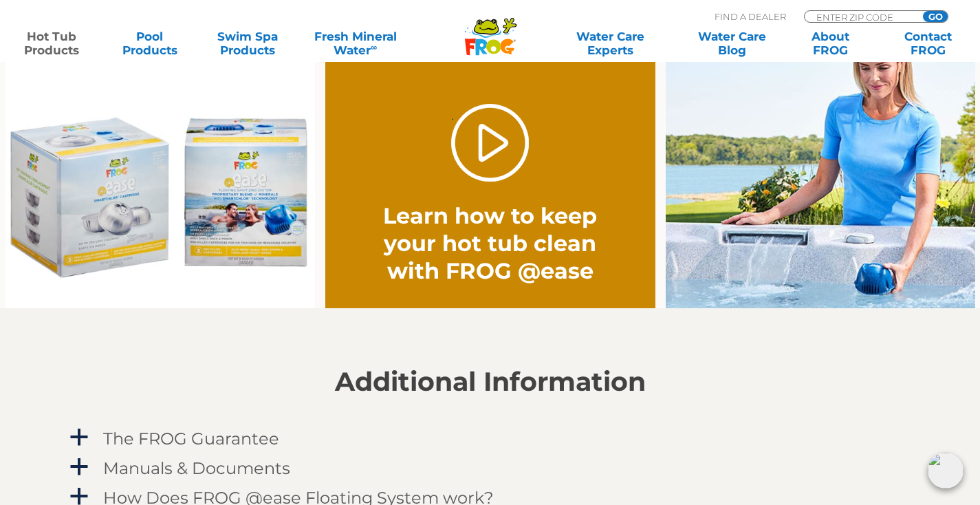  What do you see at coordinates (490, 381) in the screenshot?
I see `h2: Additional Information` at bounding box center [490, 381].